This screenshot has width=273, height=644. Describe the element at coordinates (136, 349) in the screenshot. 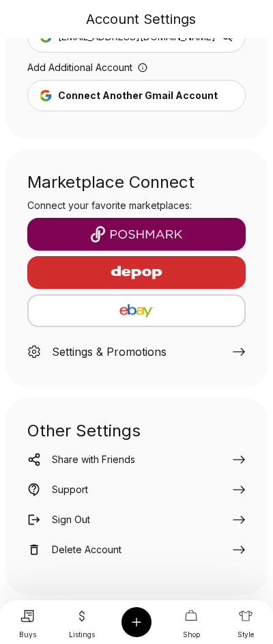

I see `a: Settings & Promotions` at that location.